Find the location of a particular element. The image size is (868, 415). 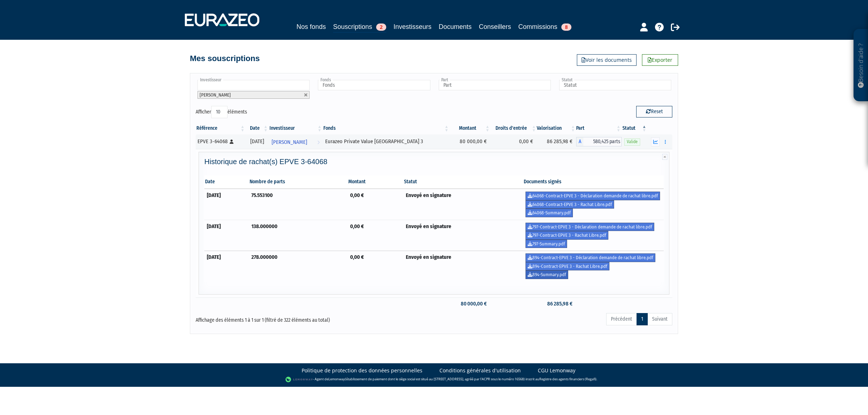

th: Part: activer pour trier la colonne par ordre croissant is located at coordinates (599, 129).